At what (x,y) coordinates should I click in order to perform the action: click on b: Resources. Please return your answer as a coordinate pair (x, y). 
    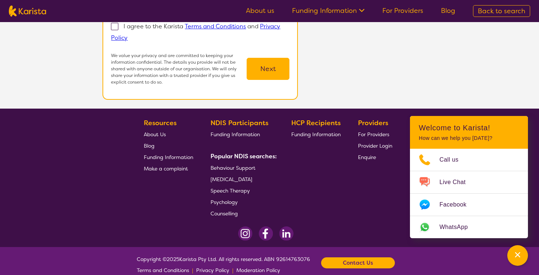
    Looking at the image, I should click on (160, 123).